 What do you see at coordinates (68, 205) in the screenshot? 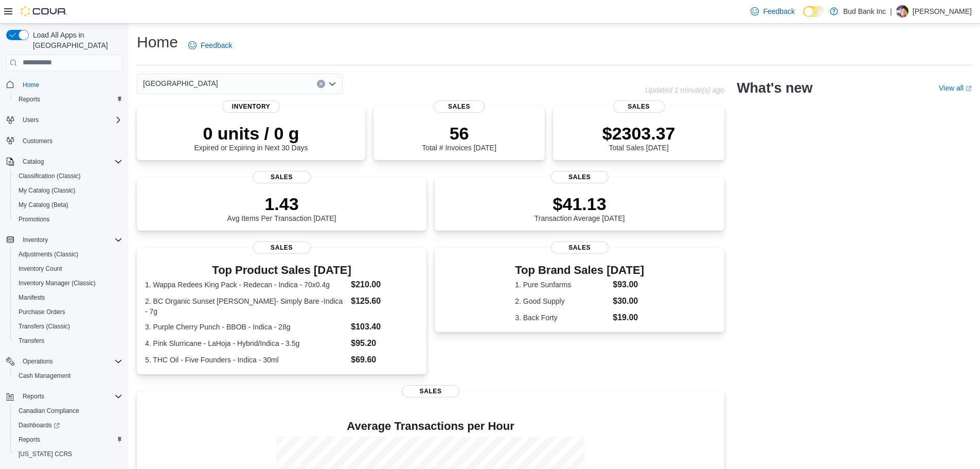
I see `button: My Catalog (Beta)` at bounding box center [68, 205].